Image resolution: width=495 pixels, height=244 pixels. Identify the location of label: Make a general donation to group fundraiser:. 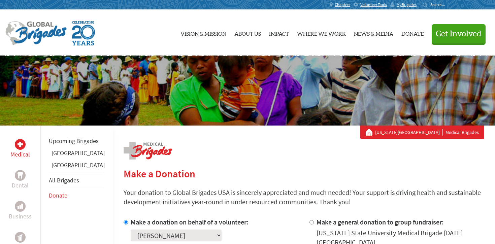
(380, 222).